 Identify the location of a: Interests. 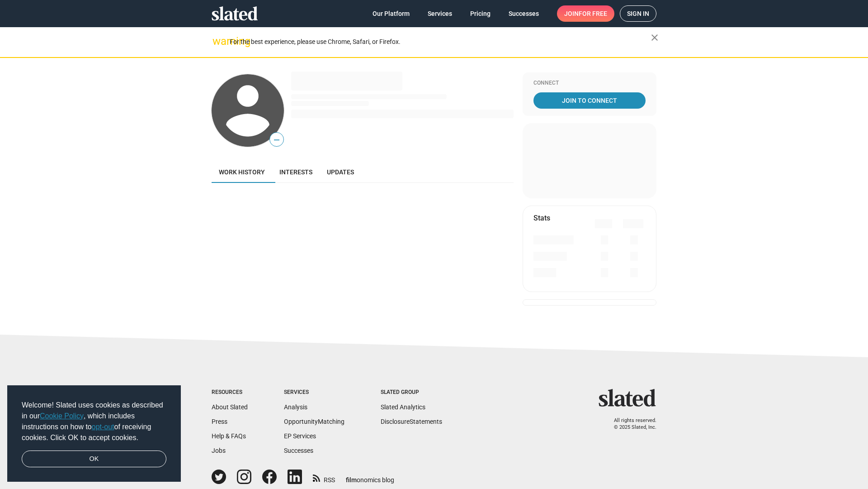
(296, 172).